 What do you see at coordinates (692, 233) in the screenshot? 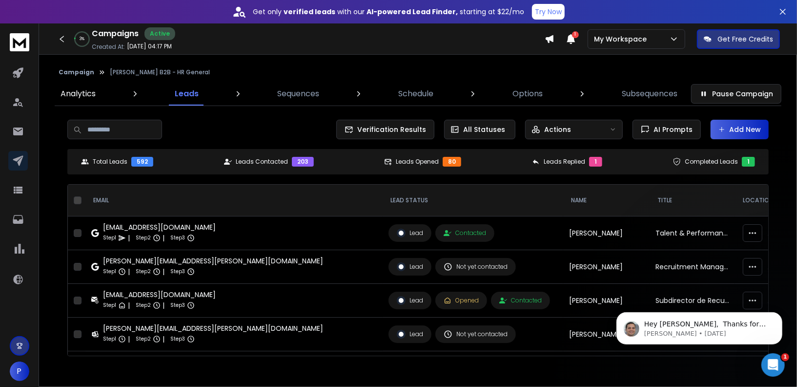
I see `td: Talent & Performance Director` at bounding box center [692, 233].